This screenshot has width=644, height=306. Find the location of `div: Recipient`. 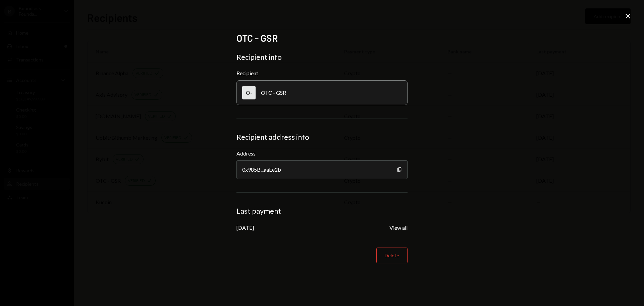

div: Recipient is located at coordinates (322, 73).